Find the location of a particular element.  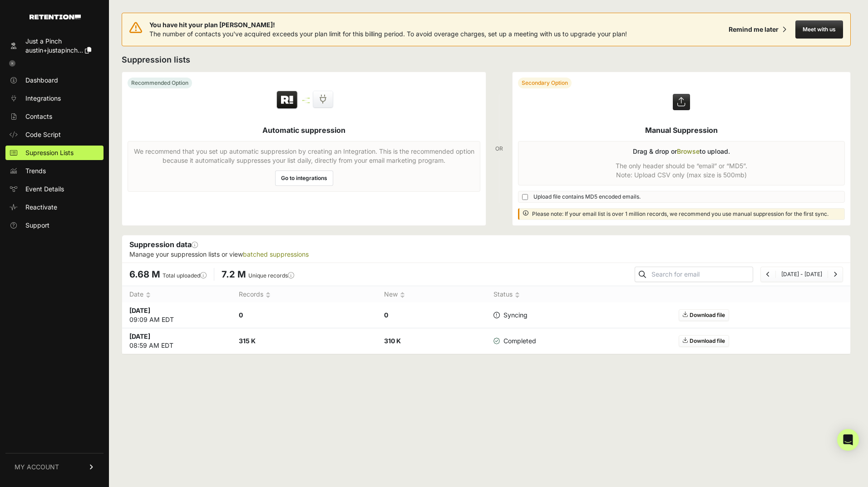

span: Support is located at coordinates (37, 226).